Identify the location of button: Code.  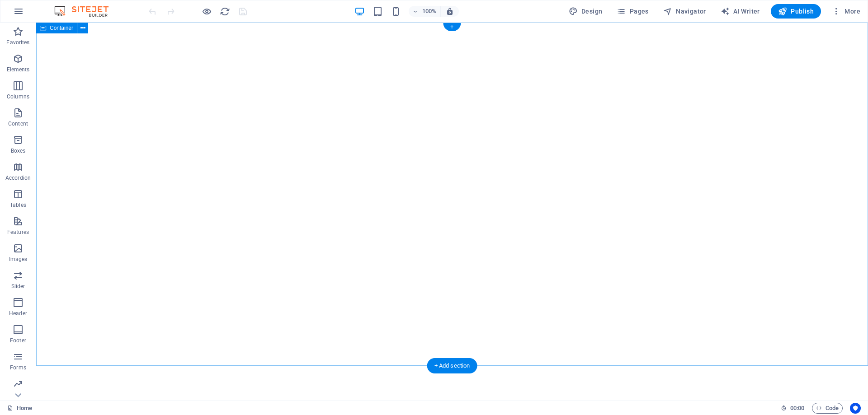
(827, 408).